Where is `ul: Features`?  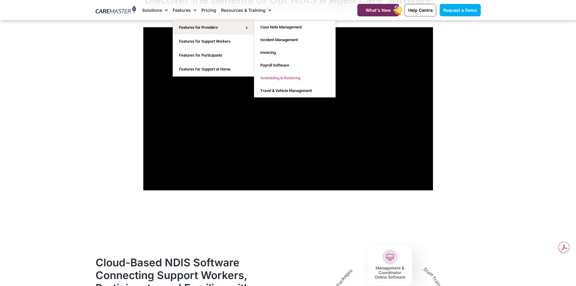 ul: Features is located at coordinates (213, 48).